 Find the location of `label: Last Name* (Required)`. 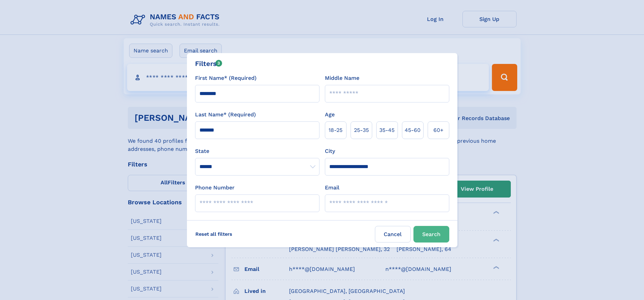

label: Last Name* (Required) is located at coordinates (225, 114).